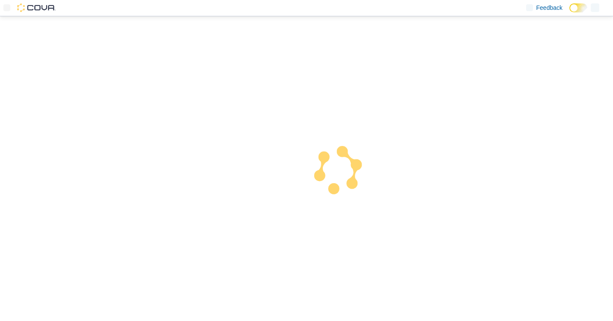  What do you see at coordinates (36, 8) in the screenshot?
I see `img: Cova` at bounding box center [36, 8].